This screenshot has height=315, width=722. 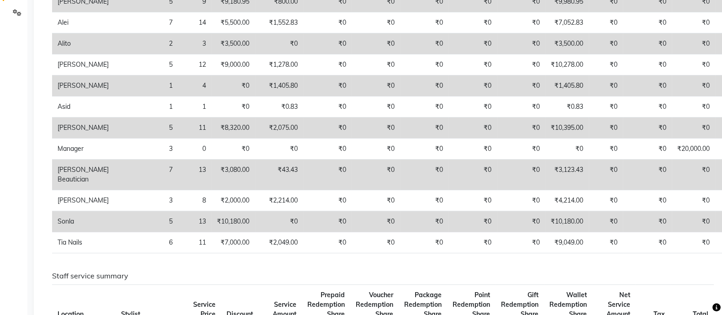 I want to click on td: 14, so click(x=194, y=23).